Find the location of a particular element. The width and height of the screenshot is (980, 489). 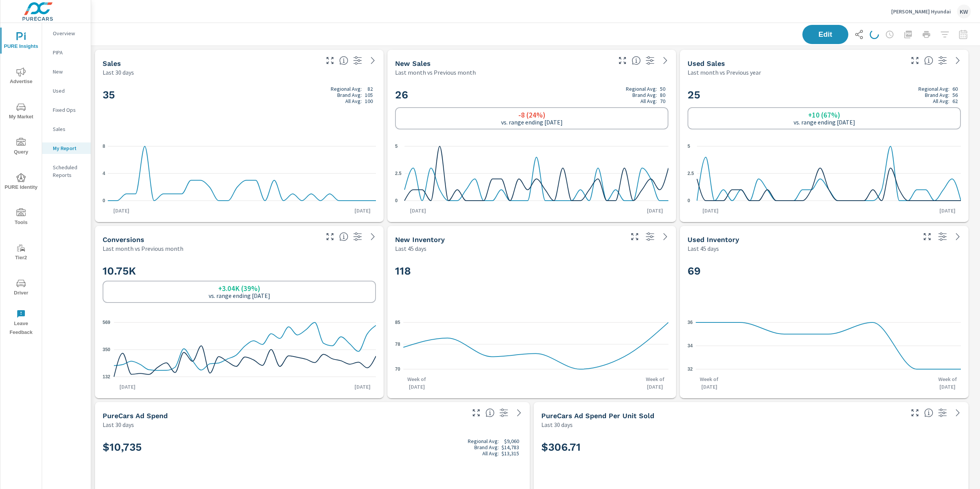

p: $9,060 is located at coordinates (512, 441).